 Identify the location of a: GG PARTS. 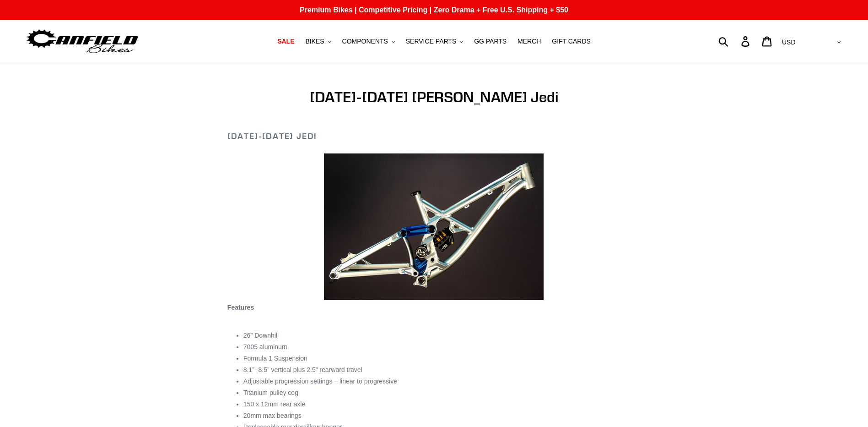
(490, 41).